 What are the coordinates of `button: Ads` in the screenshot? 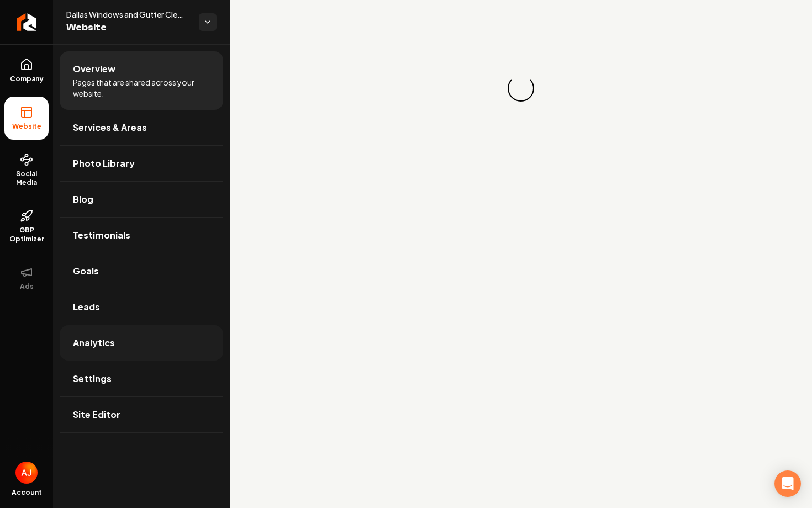 It's located at (27, 278).